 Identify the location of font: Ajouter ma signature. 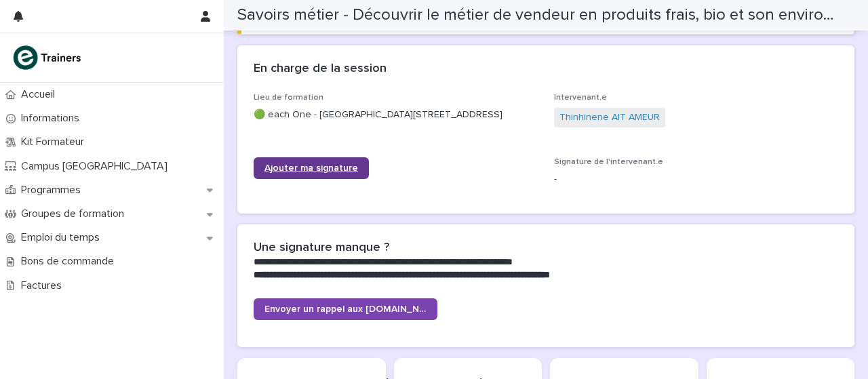
(311, 168).